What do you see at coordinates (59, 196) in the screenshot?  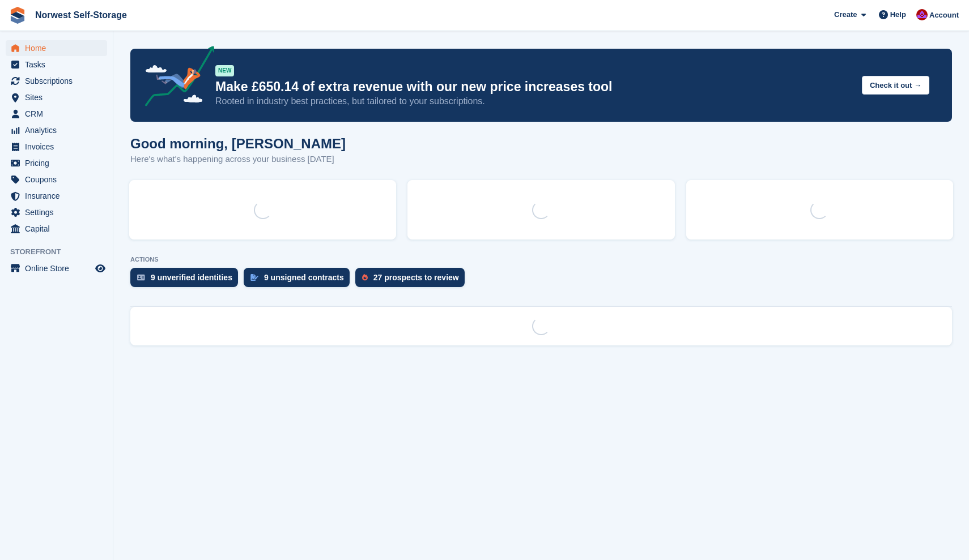 I see `span: Insurance` at bounding box center [59, 196].